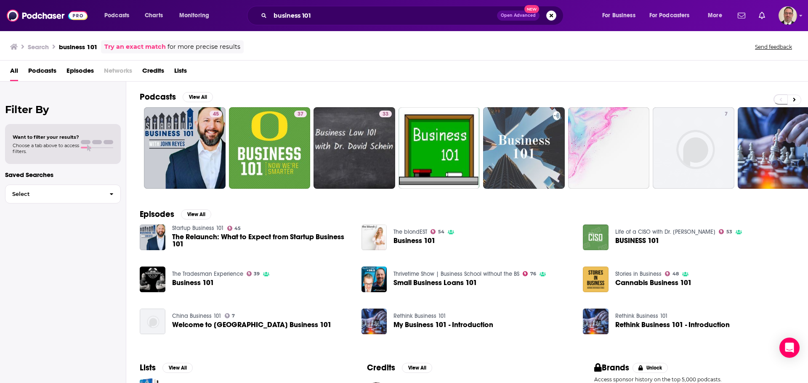 Image resolution: width=808 pixels, height=383 pixels. Describe the element at coordinates (135, 47) in the screenshot. I see `a: Try an exact match` at that location.